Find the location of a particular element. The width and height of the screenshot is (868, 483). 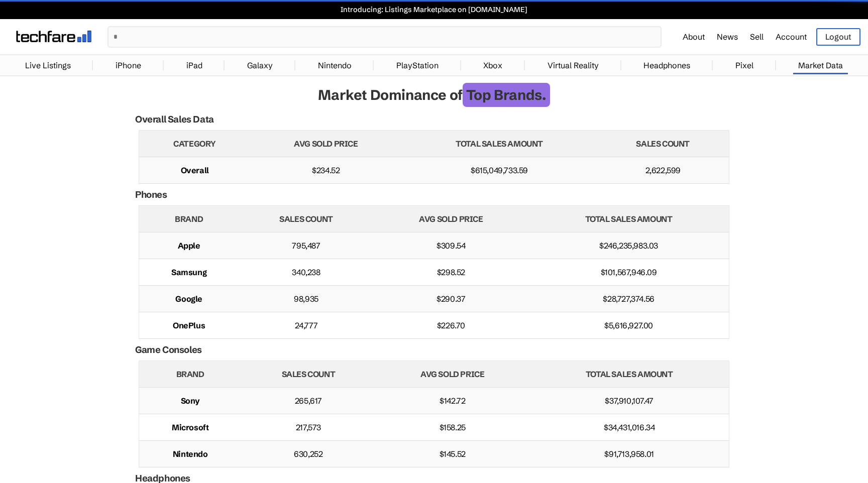

td: $246,235,983.03 is located at coordinates (628, 246).